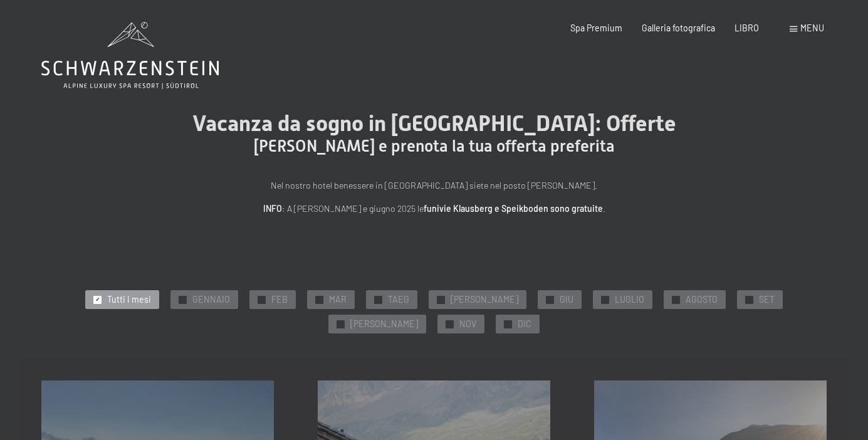  Describe the element at coordinates (399, 299) in the screenshot. I see `font: TAEG` at that location.